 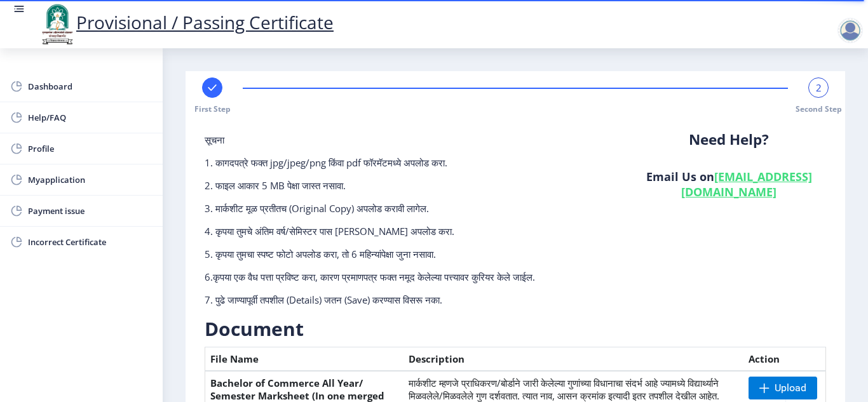 What do you see at coordinates (573, 360) in the screenshot?
I see `th: Description` at bounding box center [573, 360].